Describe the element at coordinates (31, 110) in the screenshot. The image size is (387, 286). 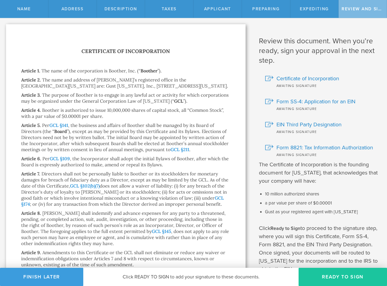
I see `h2: Article 4.` at that location.